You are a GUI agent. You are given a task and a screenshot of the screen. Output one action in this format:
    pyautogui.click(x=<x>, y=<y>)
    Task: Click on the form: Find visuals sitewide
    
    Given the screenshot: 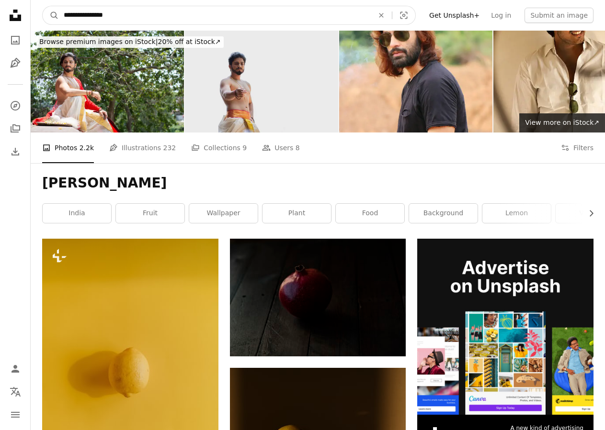 What is the action you would take?
    pyautogui.click(x=229, y=15)
    